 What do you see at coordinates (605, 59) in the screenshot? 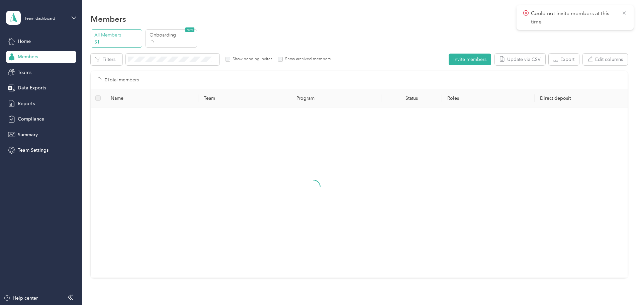
I see `button: Edit columns` at bounding box center [605, 59].